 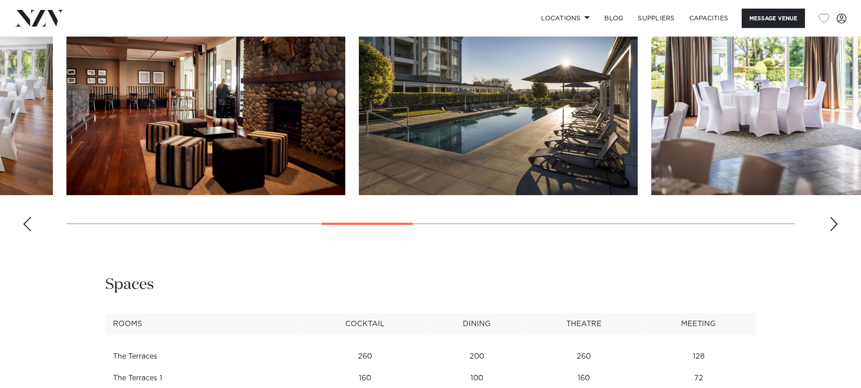 What do you see at coordinates (583, 324) in the screenshot?
I see `th: Theatre` at bounding box center [583, 324].